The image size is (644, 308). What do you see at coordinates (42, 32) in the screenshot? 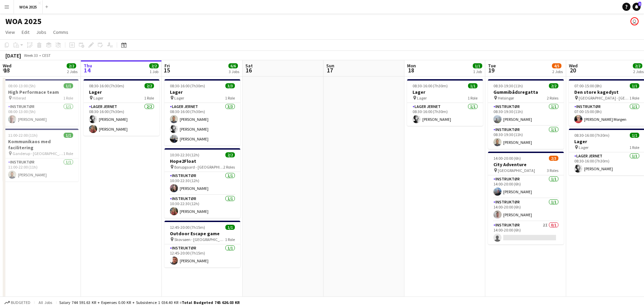
I see `a: Jobs` at bounding box center [42, 32].